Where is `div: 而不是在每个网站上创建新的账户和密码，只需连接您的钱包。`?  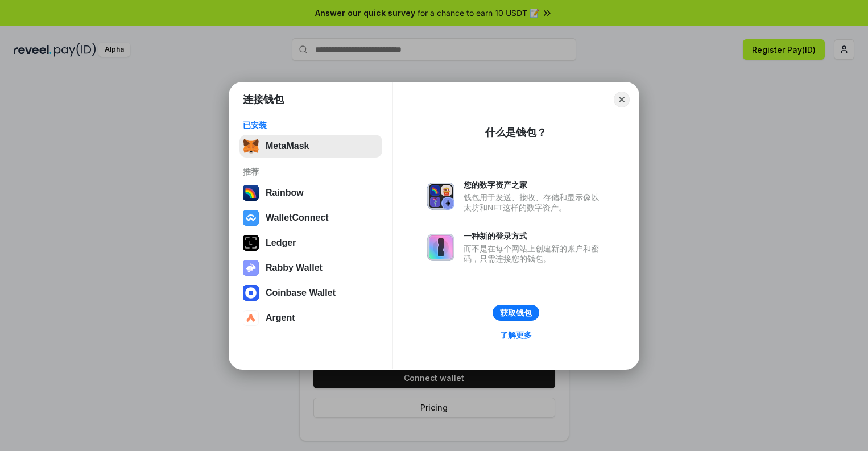 div: 而不是在每个网站上创建新的账户和密码，只需连接您的钱包。 is located at coordinates (534, 254).